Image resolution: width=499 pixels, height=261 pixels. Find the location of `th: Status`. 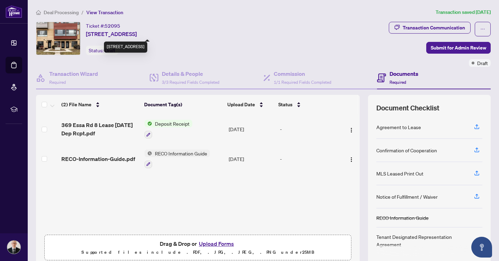

th: Status is located at coordinates (307, 105).